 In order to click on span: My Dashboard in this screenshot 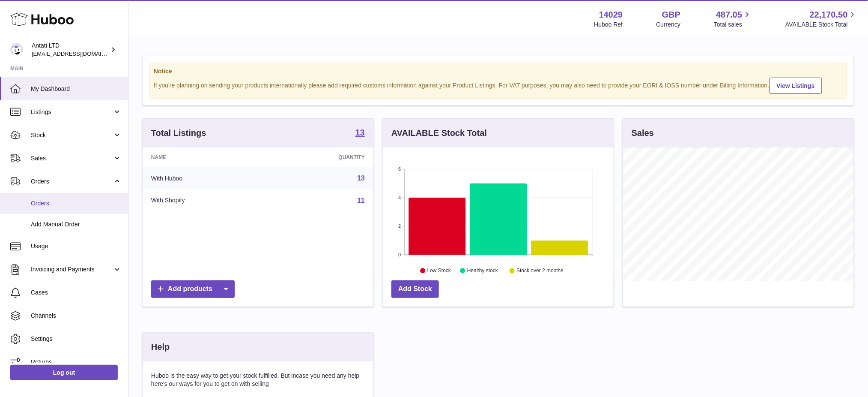, I will do `click(76, 89)`.